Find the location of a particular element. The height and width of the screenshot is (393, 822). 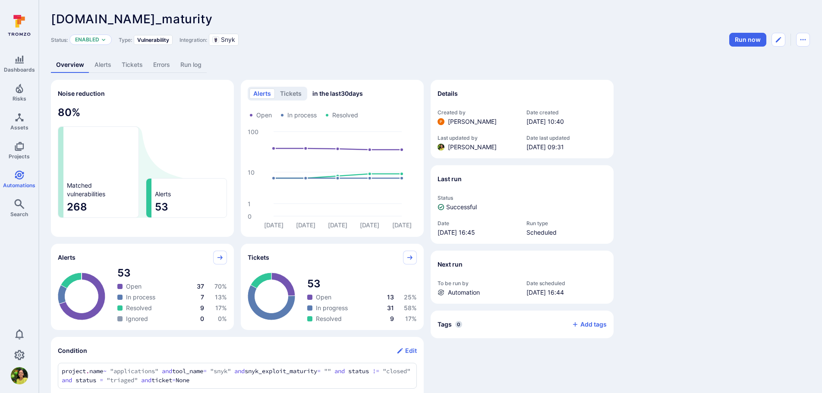

a: Tickets is located at coordinates (132, 65).